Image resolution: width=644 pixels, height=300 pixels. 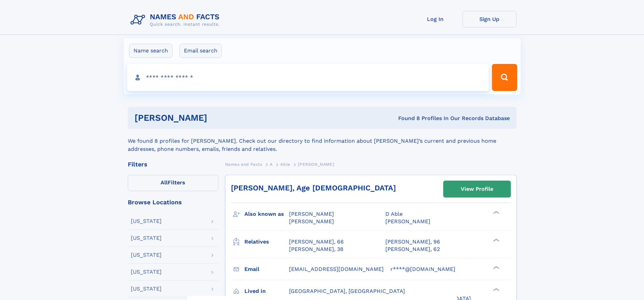 I want to click on h3: Email, so click(x=267, y=269).